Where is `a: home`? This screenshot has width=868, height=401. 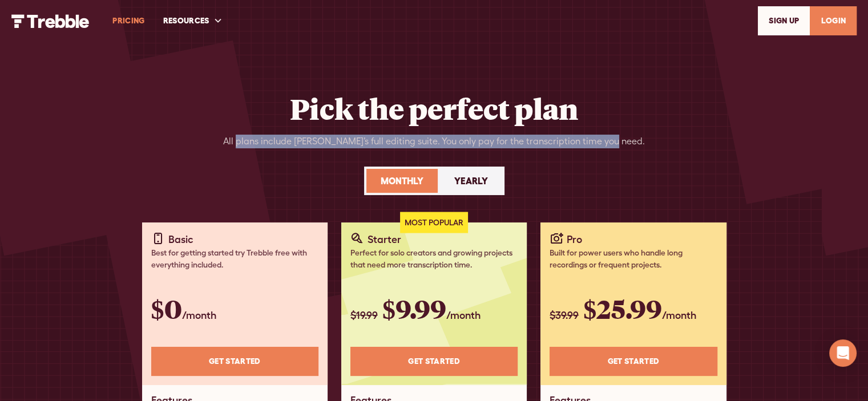 a: home is located at coordinates (50, 20).